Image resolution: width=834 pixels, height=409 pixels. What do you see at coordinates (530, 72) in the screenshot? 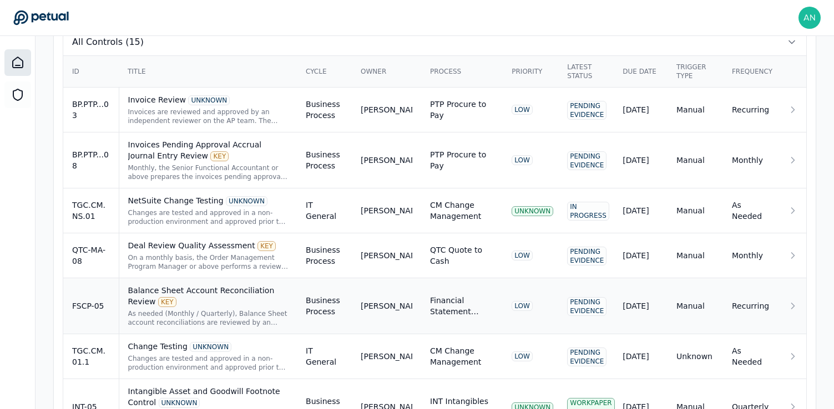
I see `th: Priority` at bounding box center [530, 72].